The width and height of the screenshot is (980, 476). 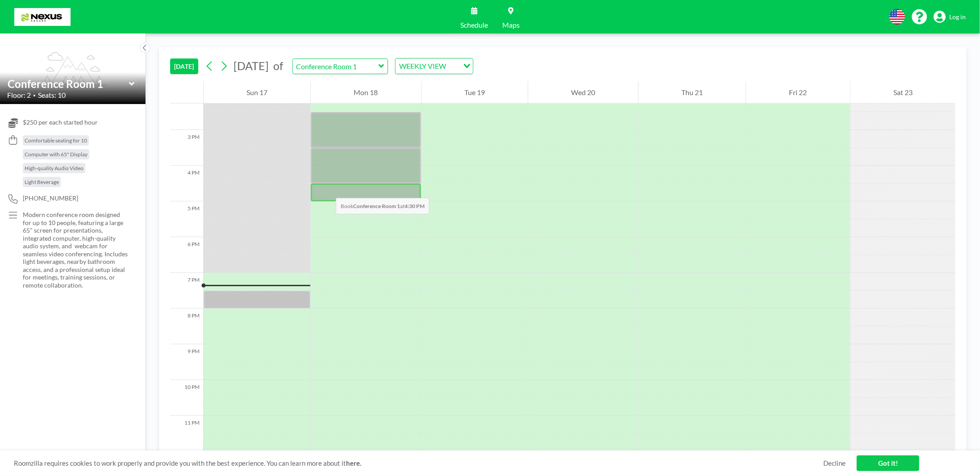 What do you see at coordinates (383, 206) in the screenshot?
I see `span: Book at` at bounding box center [383, 206].